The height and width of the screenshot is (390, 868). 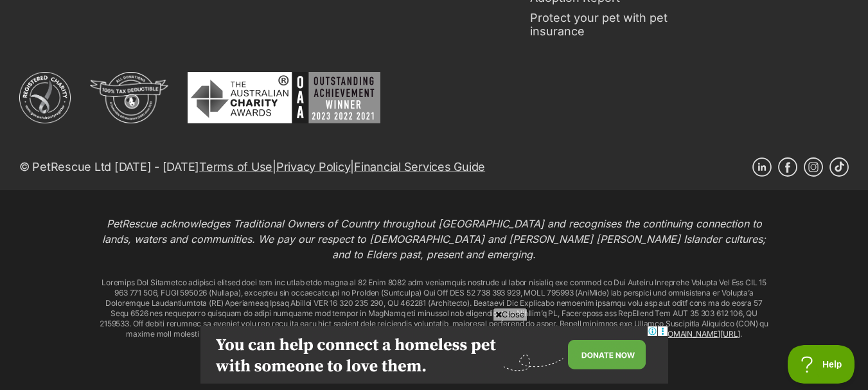 What do you see at coordinates (510, 314) in the screenshot?
I see `span: Close` at bounding box center [510, 314].